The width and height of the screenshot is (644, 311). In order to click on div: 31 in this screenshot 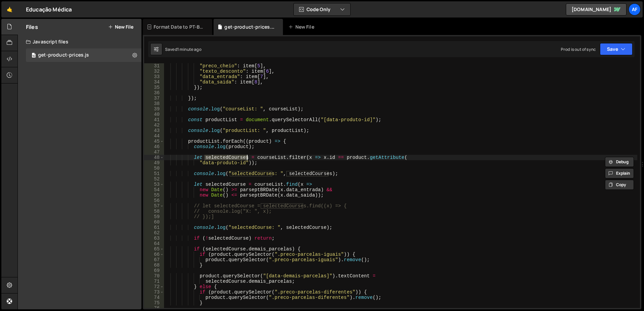, I will do `click(154, 66)`.